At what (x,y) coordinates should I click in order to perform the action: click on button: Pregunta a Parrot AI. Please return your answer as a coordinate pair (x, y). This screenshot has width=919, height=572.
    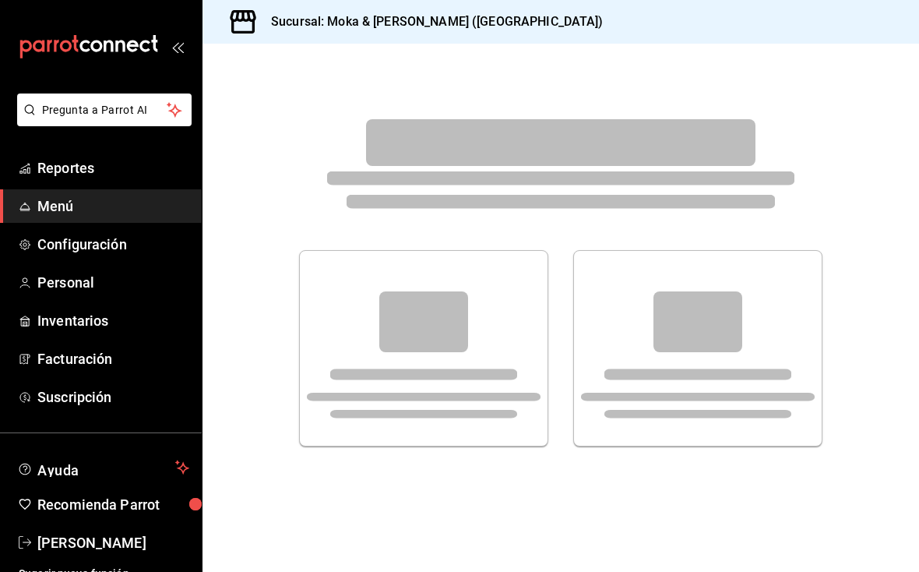
    Looking at the image, I should click on (104, 110).